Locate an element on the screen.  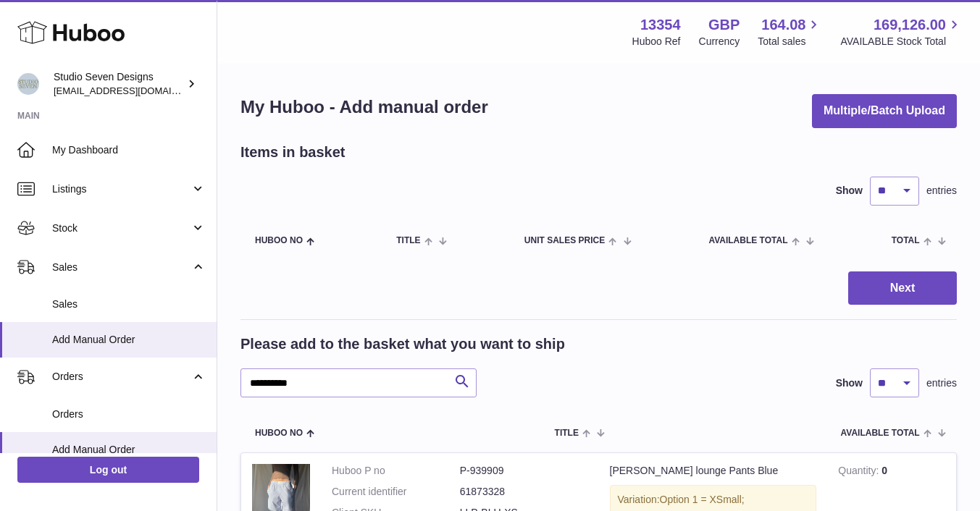
span: My Dashboard is located at coordinates (129, 150).